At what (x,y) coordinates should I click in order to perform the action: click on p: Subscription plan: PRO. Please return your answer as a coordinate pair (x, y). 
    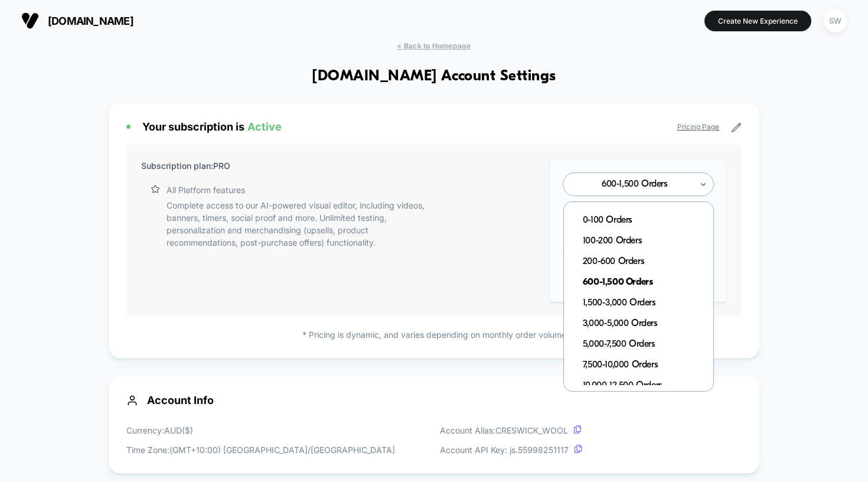
    Looking at the image, I should click on (185, 165).